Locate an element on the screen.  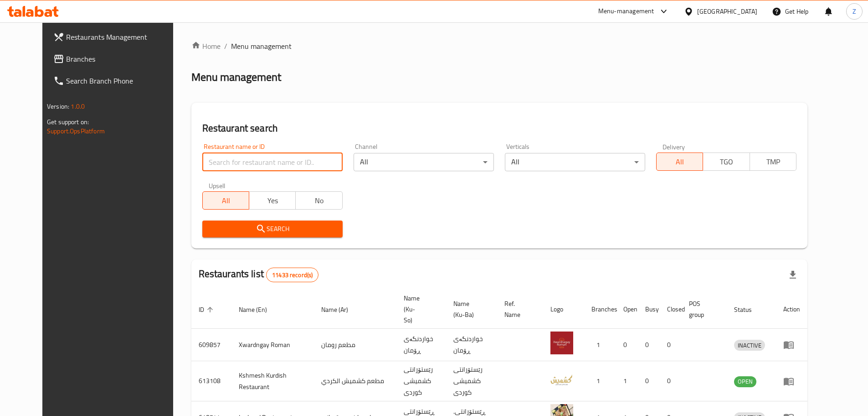
span: Name (Ku-Ba) is located at coordinates (470, 309).